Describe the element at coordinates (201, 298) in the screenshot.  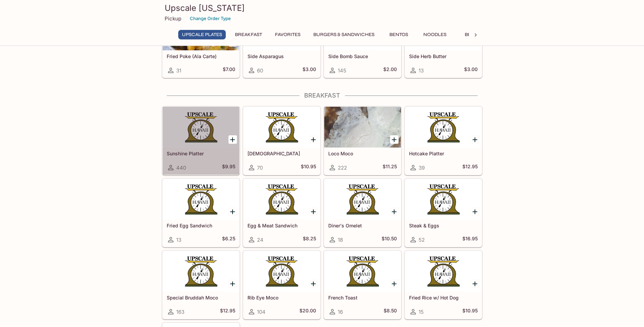
I see `h5: Special Bruddah Moco` at that location.